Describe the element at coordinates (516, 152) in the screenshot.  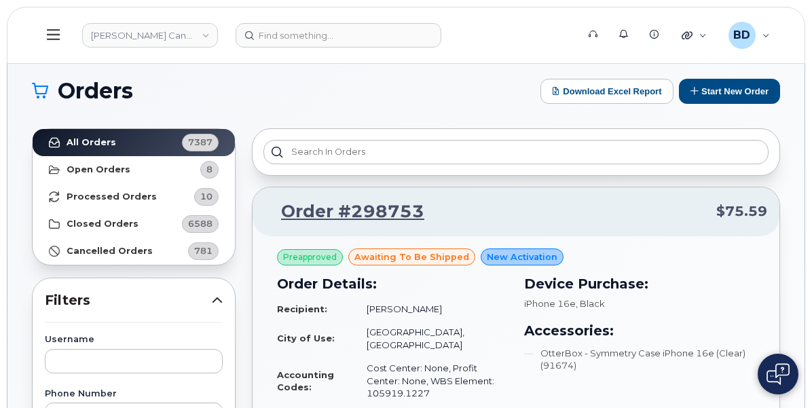
I see `input: Search in orders` at that location.